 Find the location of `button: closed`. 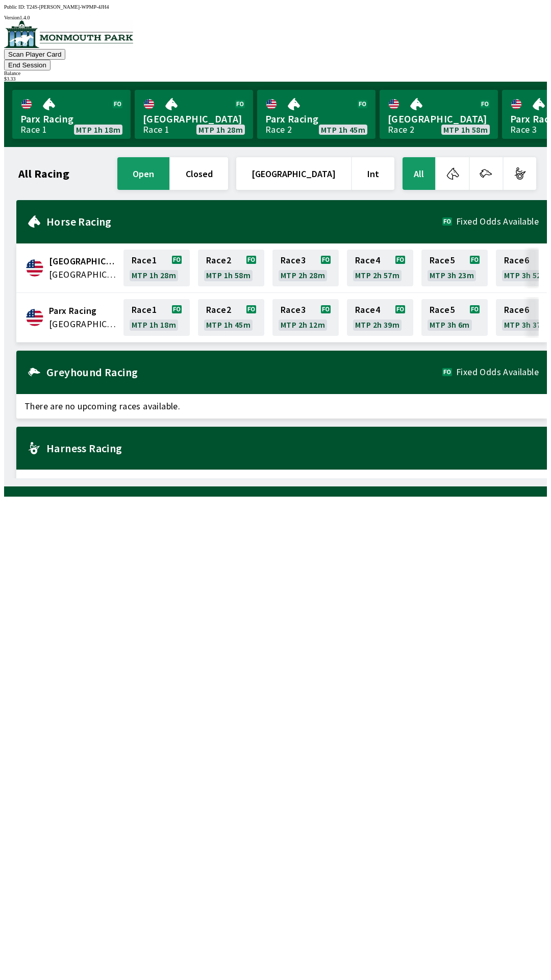

button: closed is located at coordinates (199, 173).